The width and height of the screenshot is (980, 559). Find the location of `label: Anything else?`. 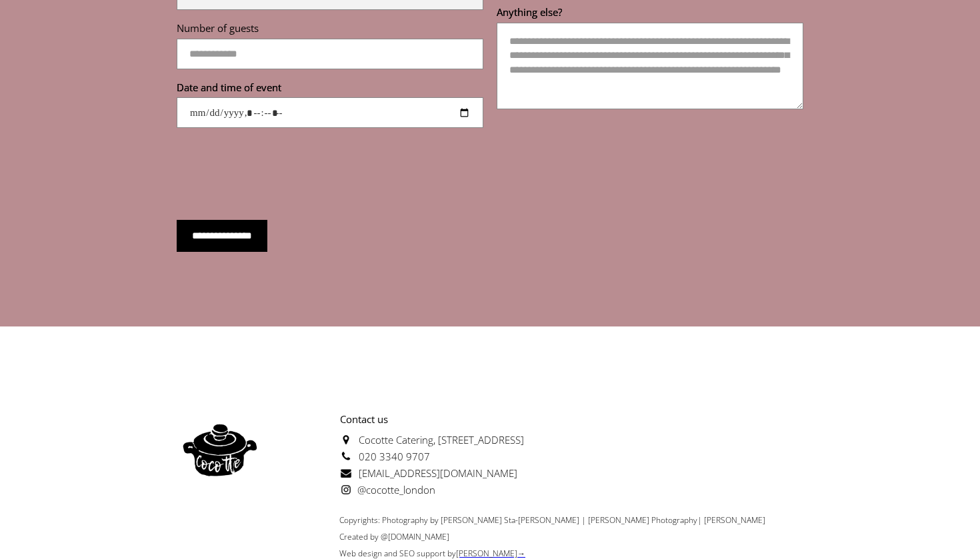

label: Anything else? is located at coordinates (650, 14).